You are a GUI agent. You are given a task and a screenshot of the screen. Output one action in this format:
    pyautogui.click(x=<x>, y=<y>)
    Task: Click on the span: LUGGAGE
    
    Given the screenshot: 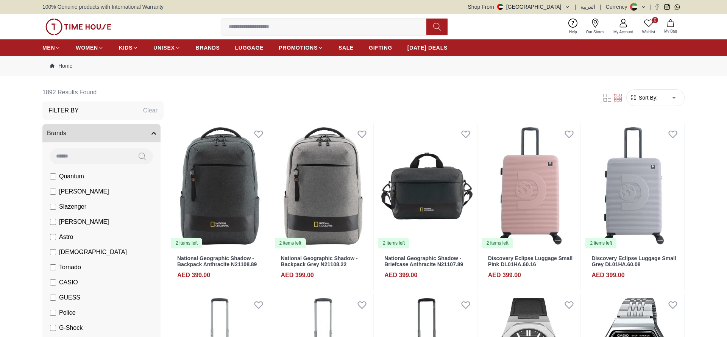 What is the action you would take?
    pyautogui.click(x=250, y=48)
    